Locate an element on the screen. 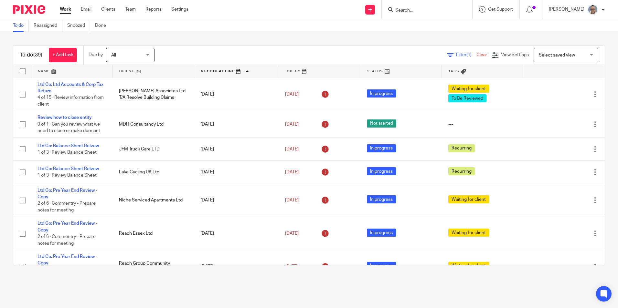 The image size is (618, 308). span: View Settings is located at coordinates (515, 55).